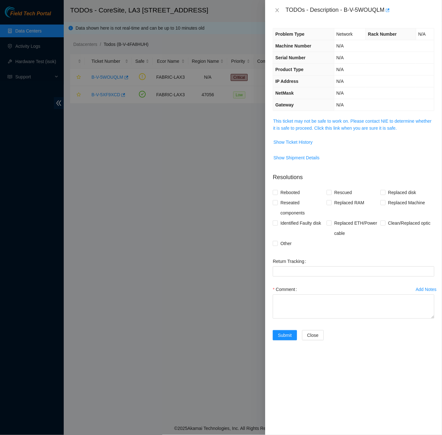  Describe the element at coordinates (406, 203) in the screenshot. I see `span: Replaced Machine` at that location.